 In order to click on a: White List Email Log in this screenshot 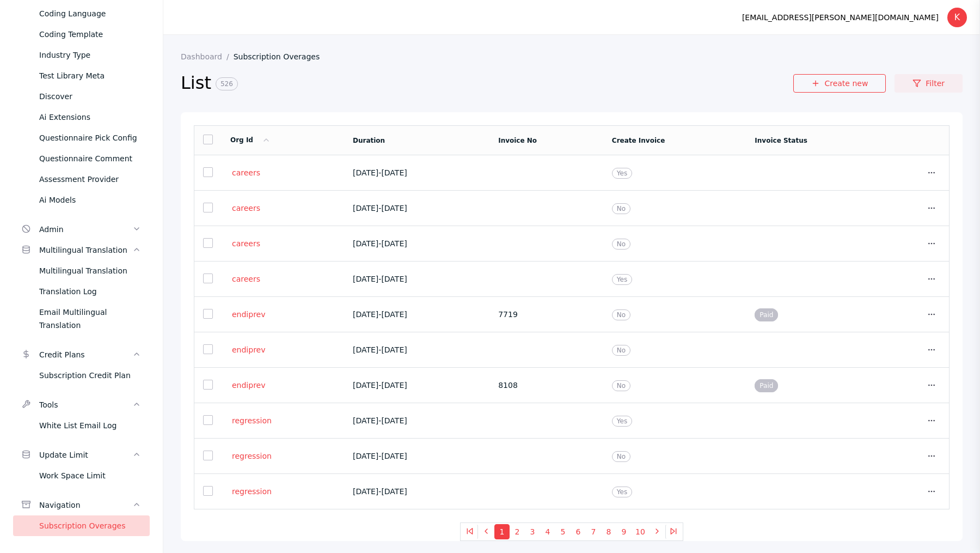, I will do `click(81, 426)`.